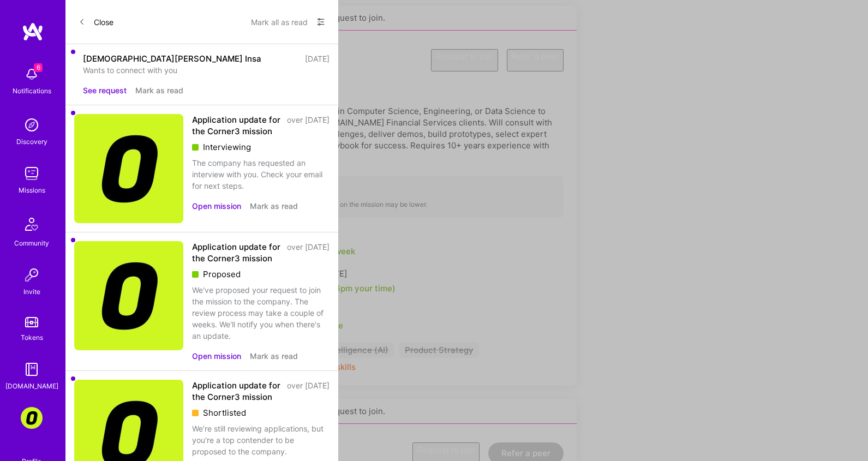 This screenshot has width=868, height=461. What do you see at coordinates (31, 338) in the screenshot?
I see `div: Tokens` at bounding box center [31, 338].